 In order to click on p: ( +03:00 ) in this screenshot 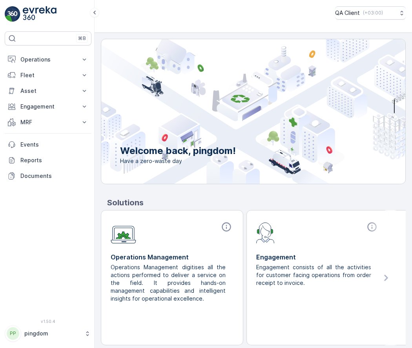, I will do `click(373, 13)`.